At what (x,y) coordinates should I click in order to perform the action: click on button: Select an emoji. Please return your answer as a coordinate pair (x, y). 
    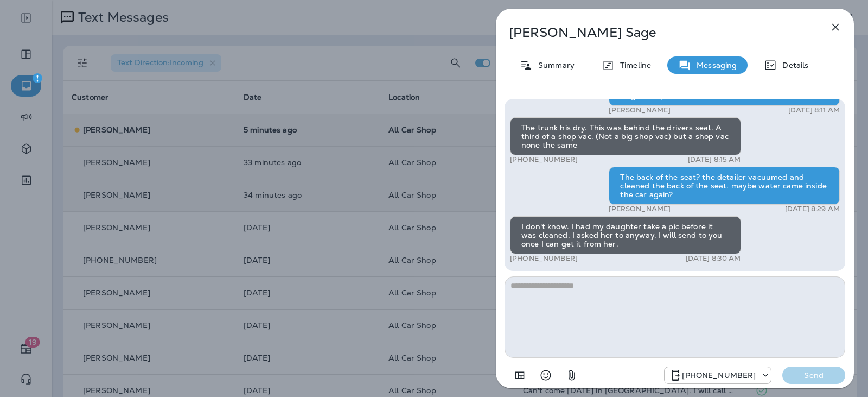
    Looking at the image, I should click on (545, 375).